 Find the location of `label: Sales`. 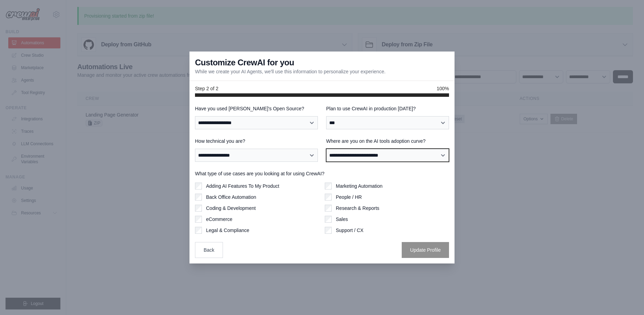

label: Sales is located at coordinates (342, 219).